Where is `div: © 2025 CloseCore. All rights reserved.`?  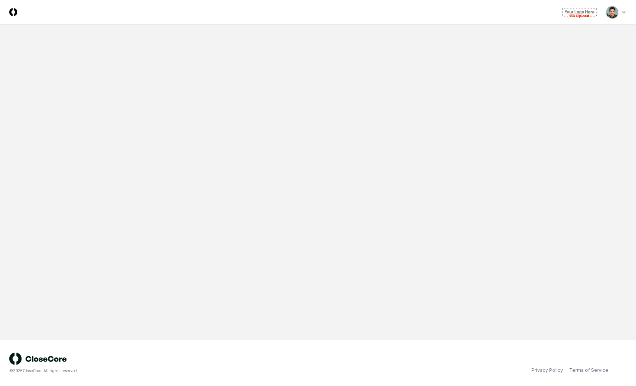
div: © 2025 CloseCore. All rights reserved. is located at coordinates (164, 371).